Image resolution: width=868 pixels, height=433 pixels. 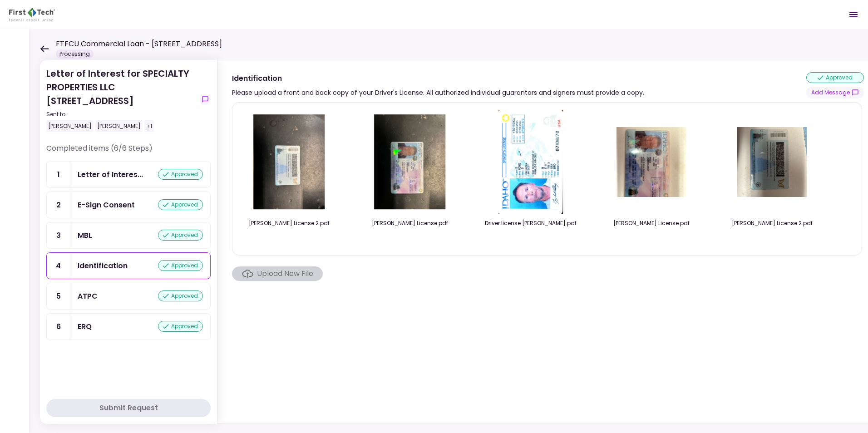 I want to click on div: +1, so click(x=149, y=126).